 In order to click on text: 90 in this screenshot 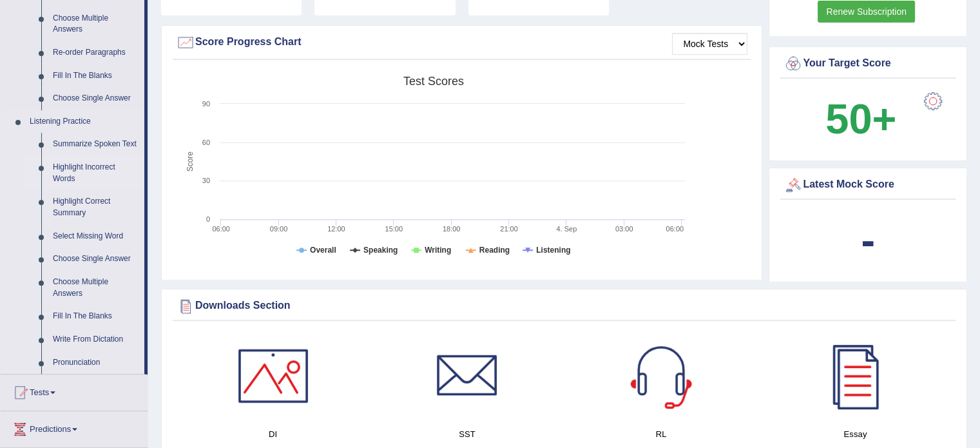, I will do `click(206, 104)`.